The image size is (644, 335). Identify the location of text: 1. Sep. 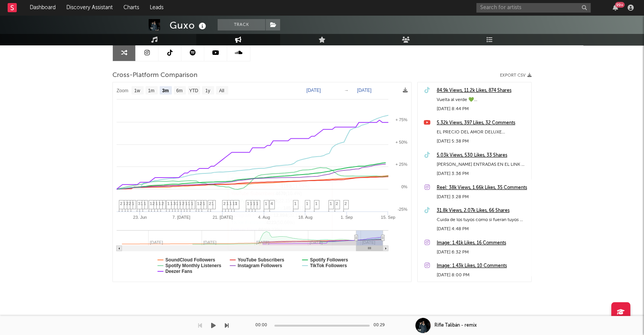
(347, 217).